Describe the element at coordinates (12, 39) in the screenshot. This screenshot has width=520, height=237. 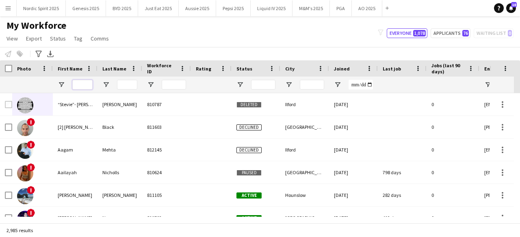
I see `a: View` at that location.